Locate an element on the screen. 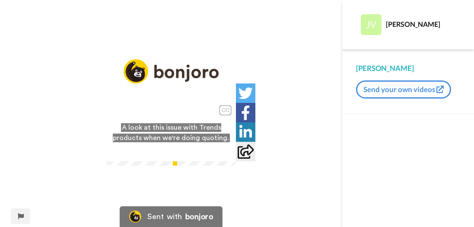 Image resolution: width=474 pixels, height=227 pixels. span: 1:34 is located at coordinates (141, 149).